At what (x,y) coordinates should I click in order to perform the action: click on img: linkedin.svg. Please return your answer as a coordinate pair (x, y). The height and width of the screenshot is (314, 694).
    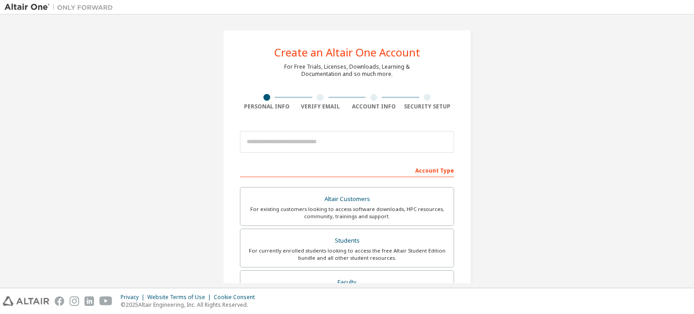
    Looking at the image, I should click on (89, 301).